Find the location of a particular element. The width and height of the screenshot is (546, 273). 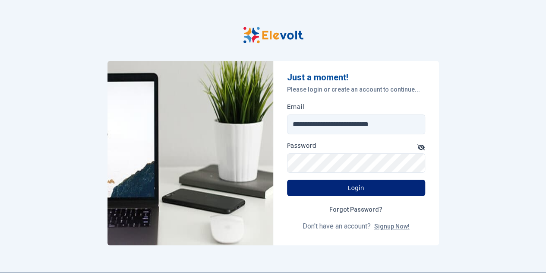

label: Password is located at coordinates (302, 146).